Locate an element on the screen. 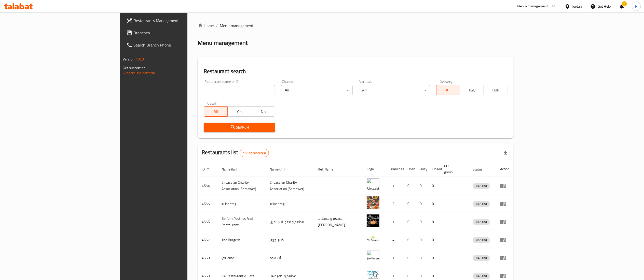  span: 15572 record(s) is located at coordinates (254, 153).